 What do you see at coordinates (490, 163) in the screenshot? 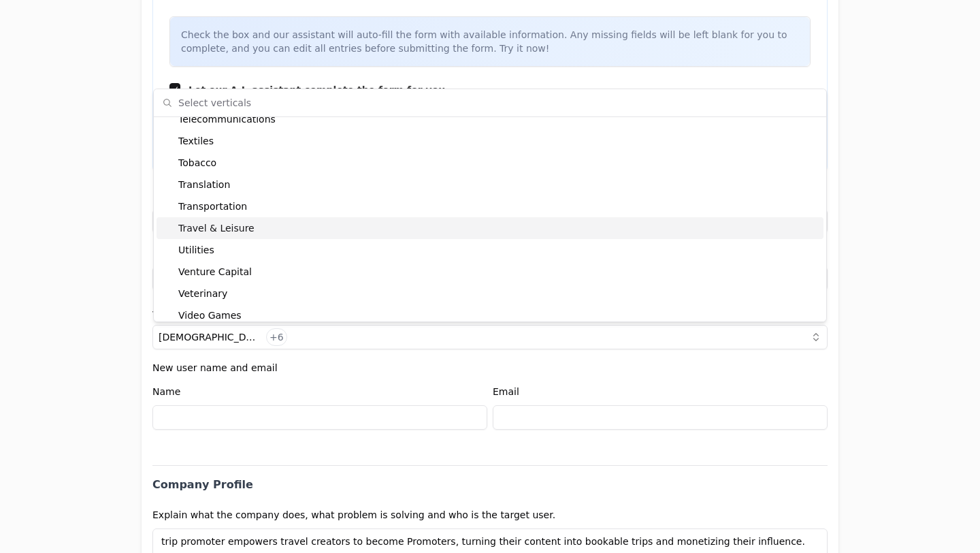
I see `div: Tobacco` at bounding box center [490, 163].